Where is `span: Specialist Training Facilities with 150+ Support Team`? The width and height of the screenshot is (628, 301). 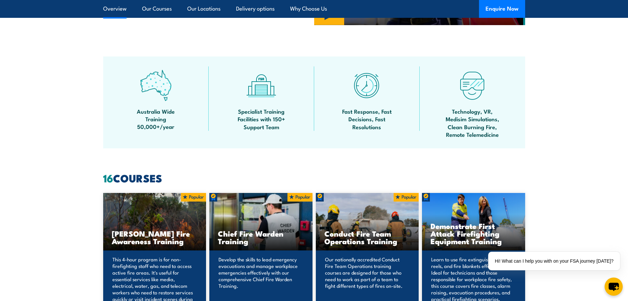 span: Specialist Training Facilities with 150+ Support Team is located at coordinates (262, 119).